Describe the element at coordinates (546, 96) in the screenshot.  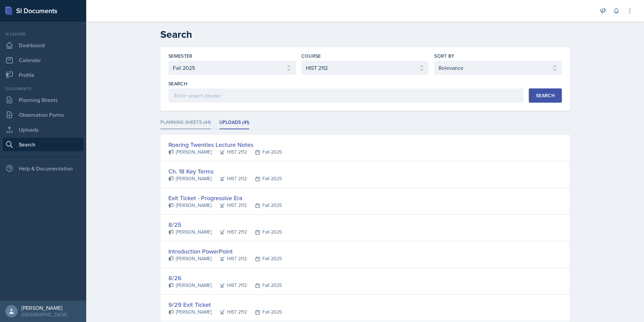
I see `div: Search` at that location.